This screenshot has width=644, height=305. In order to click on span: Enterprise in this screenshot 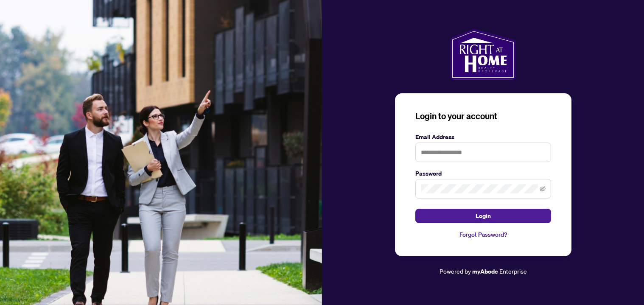, I will do `click(513, 271)`.